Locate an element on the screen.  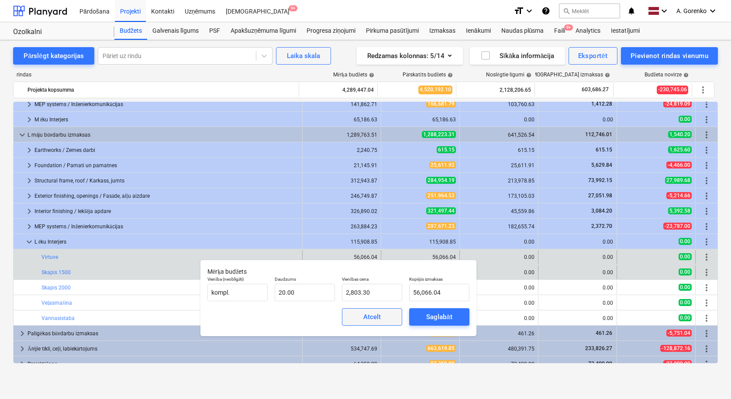
span: 284,954.19 is located at coordinates (441, 180).